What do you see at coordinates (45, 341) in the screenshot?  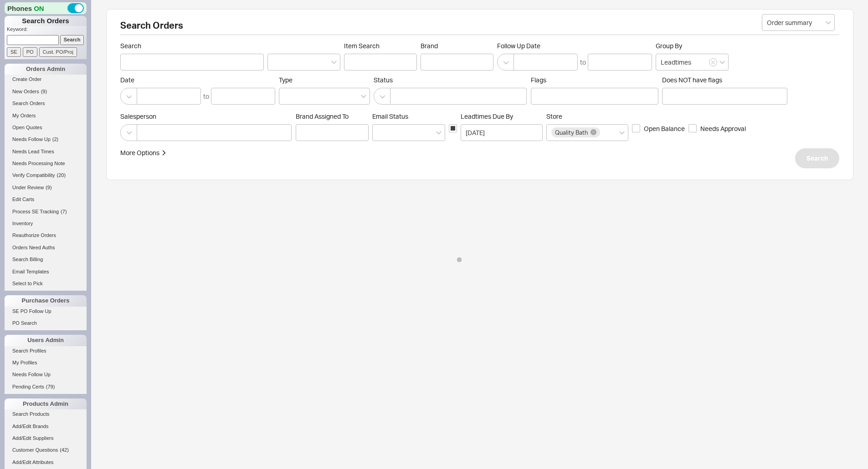 I see `div: Users Admin` at bounding box center [45, 341].